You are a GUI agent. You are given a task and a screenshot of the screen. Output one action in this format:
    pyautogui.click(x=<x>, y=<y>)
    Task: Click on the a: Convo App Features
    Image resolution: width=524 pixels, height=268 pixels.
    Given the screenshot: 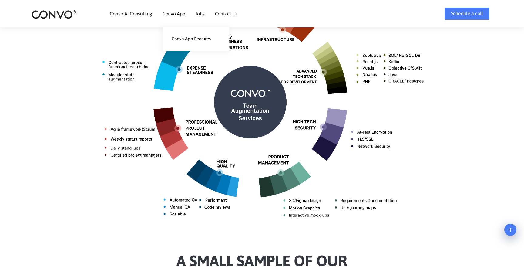 What is the action you would take?
    pyautogui.click(x=196, y=39)
    